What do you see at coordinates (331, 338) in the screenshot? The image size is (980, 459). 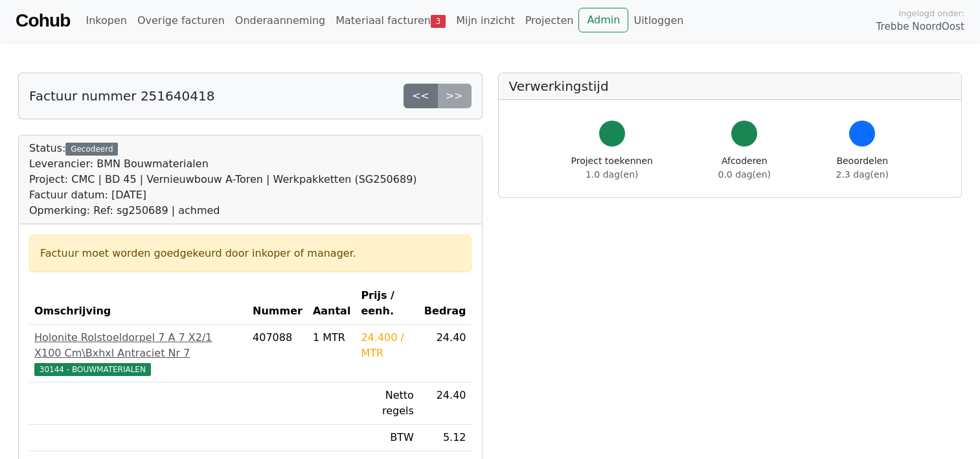 I see `div: 1 MTR` at bounding box center [331, 338].